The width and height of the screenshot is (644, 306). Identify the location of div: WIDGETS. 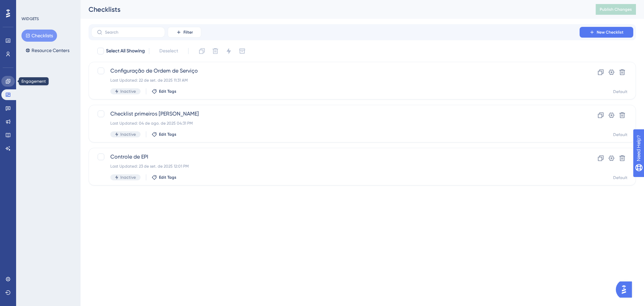
(30, 19).